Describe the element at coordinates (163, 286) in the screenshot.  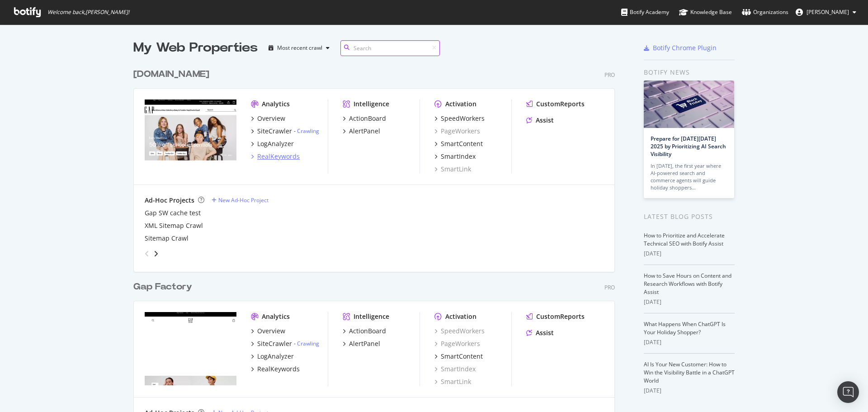
I see `div: Gap Factory` at that location.